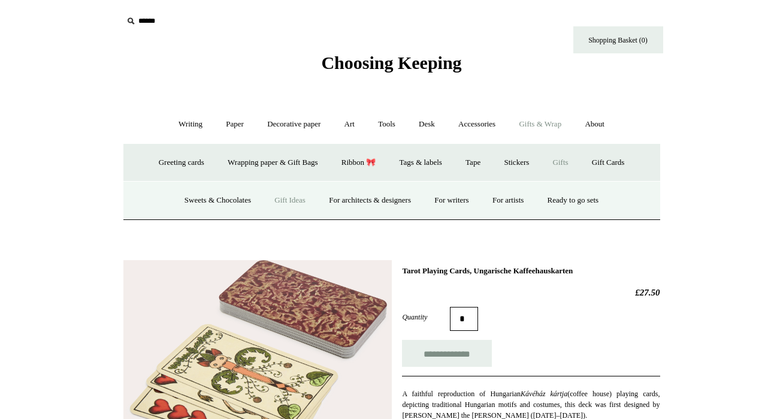 The height and width of the screenshot is (419, 783). Describe the element at coordinates (421, 162) in the screenshot. I see `a: Tags & labels` at that location.